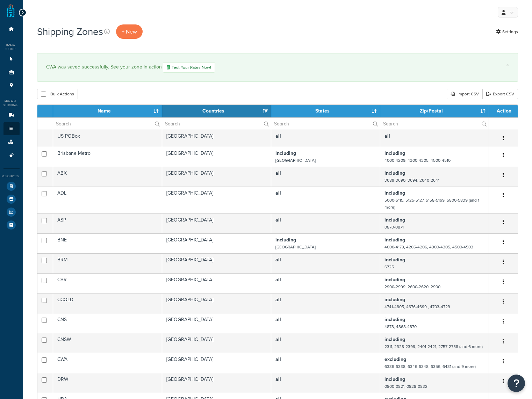 The width and height of the screenshot is (532, 399). What do you see at coordinates (11, 142) in the screenshot?
I see `li: Boxes` at bounding box center [11, 142].